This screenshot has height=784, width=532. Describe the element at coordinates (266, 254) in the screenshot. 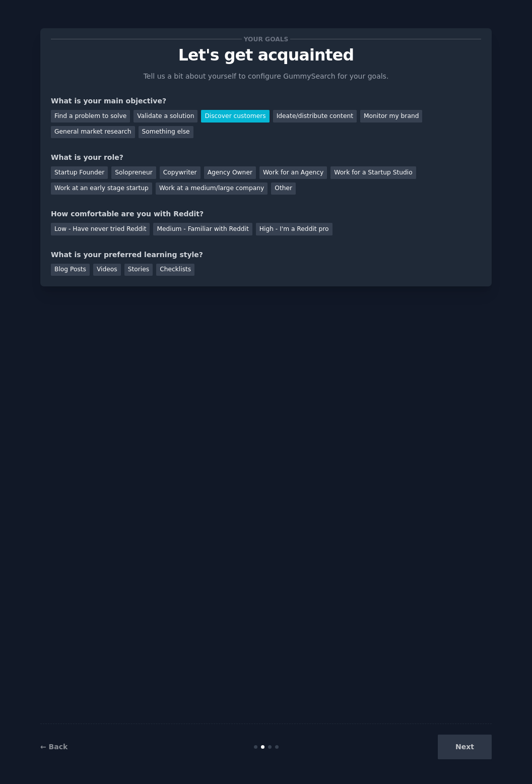

I see `div: What is your preferred learning style?` at that location.